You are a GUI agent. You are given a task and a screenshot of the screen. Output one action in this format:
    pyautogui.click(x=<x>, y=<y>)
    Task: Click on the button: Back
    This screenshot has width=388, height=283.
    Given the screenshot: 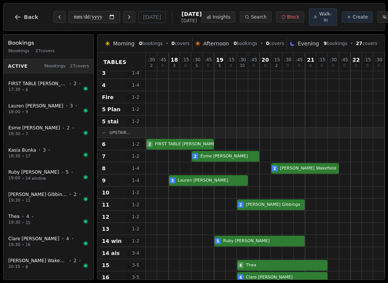 What is the action you would take?
    pyautogui.click(x=26, y=17)
    